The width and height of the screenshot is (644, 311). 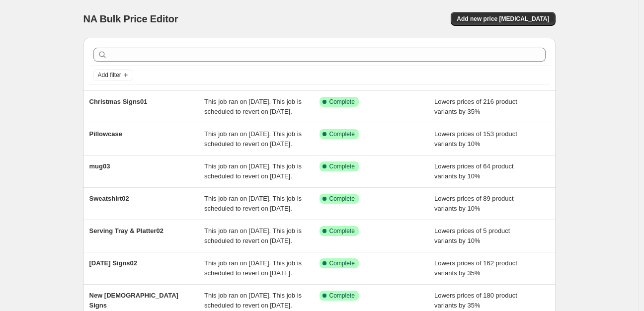 I want to click on span: Sweatshirt02, so click(x=109, y=198).